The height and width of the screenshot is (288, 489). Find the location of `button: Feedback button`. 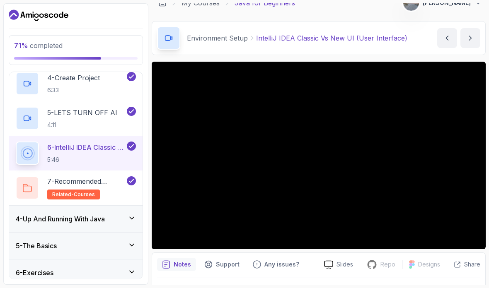

button: Feedback button is located at coordinates (276, 265).